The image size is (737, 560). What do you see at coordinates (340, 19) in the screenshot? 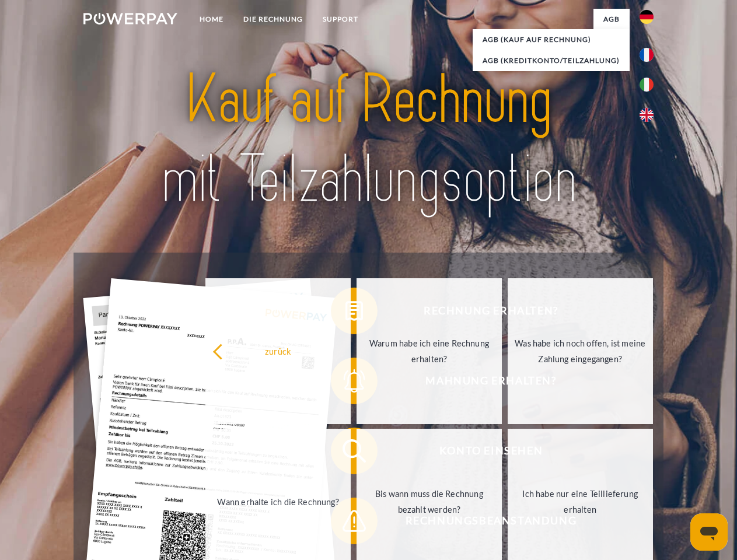
I see `a: SUPPORT` at bounding box center [340, 19].